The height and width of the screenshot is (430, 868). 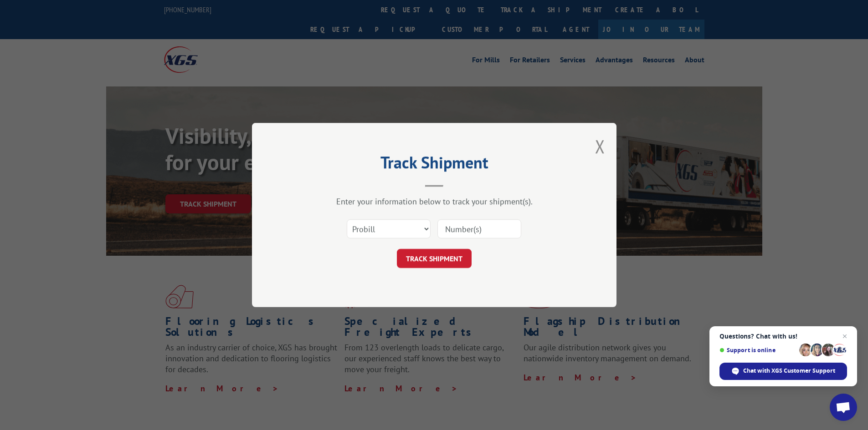 I want to click on button: Close modal, so click(x=600, y=146).